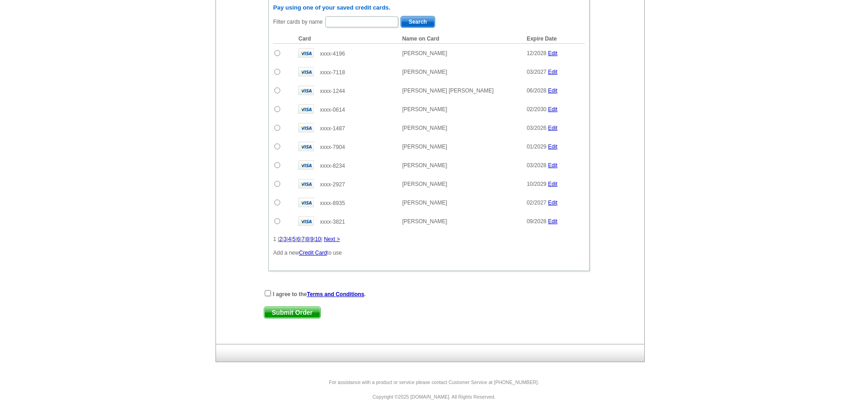 This screenshot has height=415, width=868. I want to click on th: Name on Card, so click(460, 39).